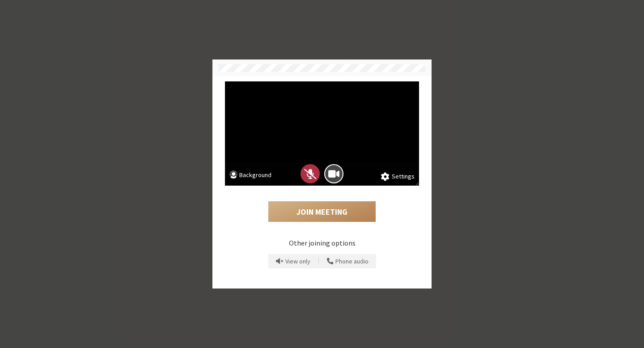  Describe the element at coordinates (322, 243) in the screenshot. I see `p: Other joining options` at that location.